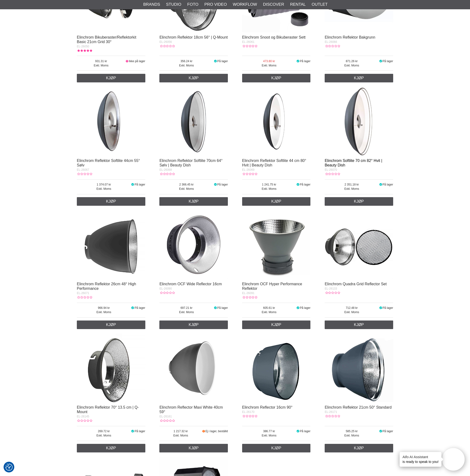 This screenshot has height=476, width=470. Describe the element at coordinates (101, 61) in the screenshot. I see `span: 931.31` at that location.